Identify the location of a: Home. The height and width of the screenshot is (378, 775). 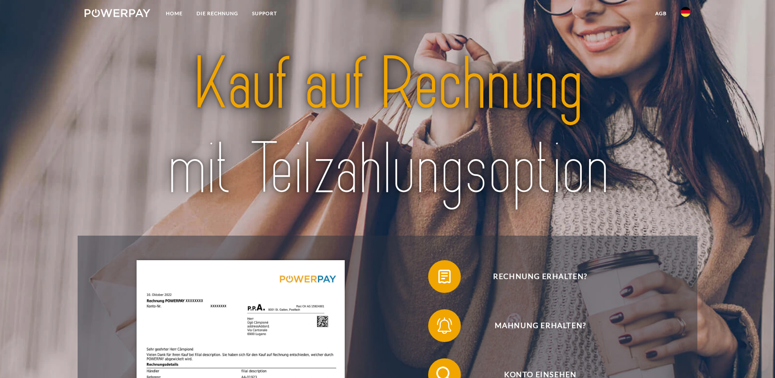
(174, 13).